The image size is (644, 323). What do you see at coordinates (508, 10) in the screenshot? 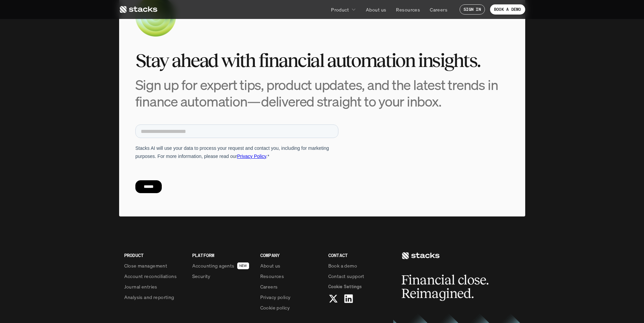
I see `p: BOOK A DEMO` at bounding box center [508, 10].